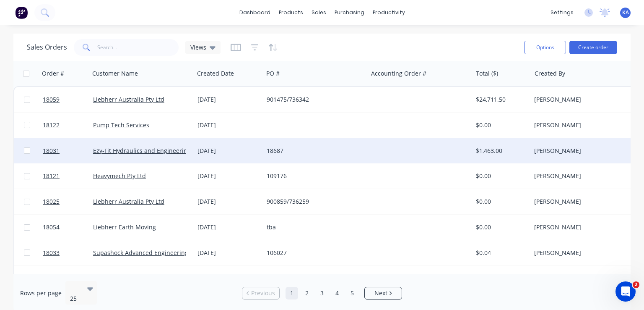  I want to click on a: Page 1 is your current page, so click(292, 293).